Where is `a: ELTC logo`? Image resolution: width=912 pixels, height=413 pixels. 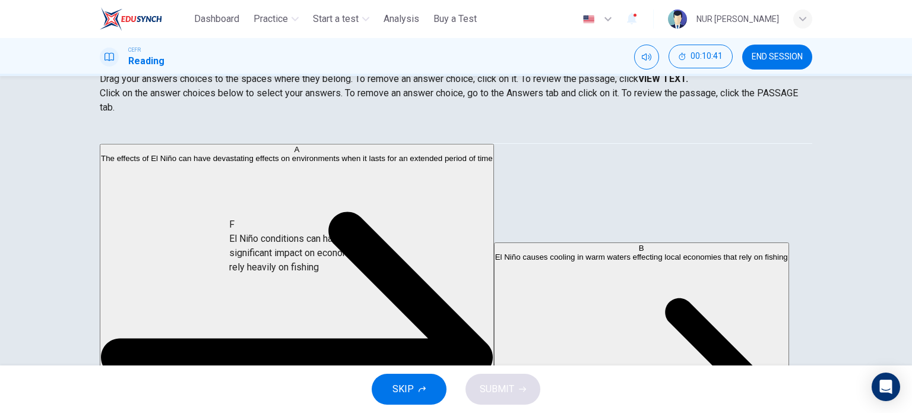
a: ELTC logo is located at coordinates (144, 19).